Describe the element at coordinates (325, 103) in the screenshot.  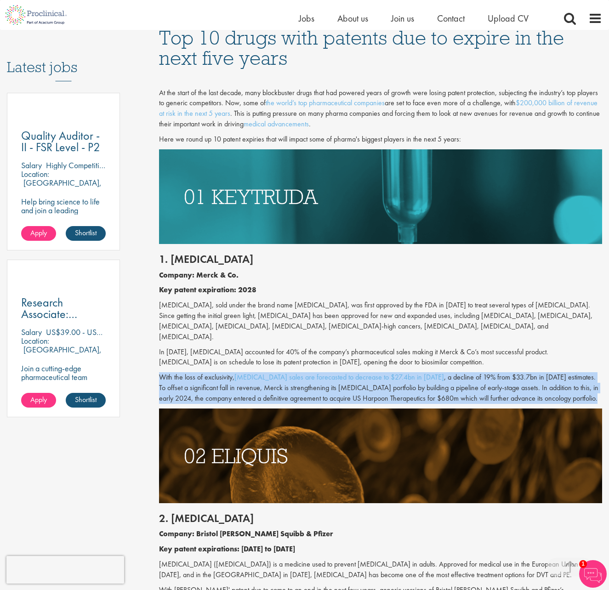
I see `a: the world’s top pharmaceutical companies` at that location.